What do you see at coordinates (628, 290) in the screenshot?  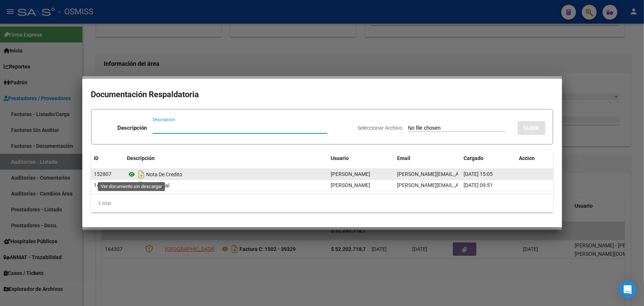 I see `div: Open Intercom Messenger` at bounding box center [628, 290].